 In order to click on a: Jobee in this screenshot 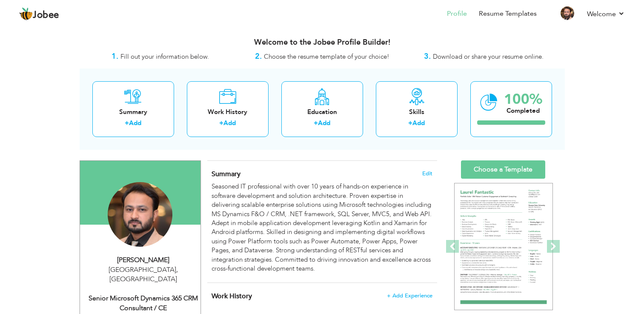, I will do `click(39, 14)`.